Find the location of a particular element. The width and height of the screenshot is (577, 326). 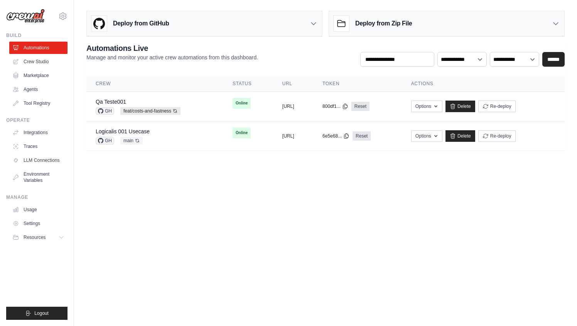

a: Qa Teste001 is located at coordinates (111, 102).